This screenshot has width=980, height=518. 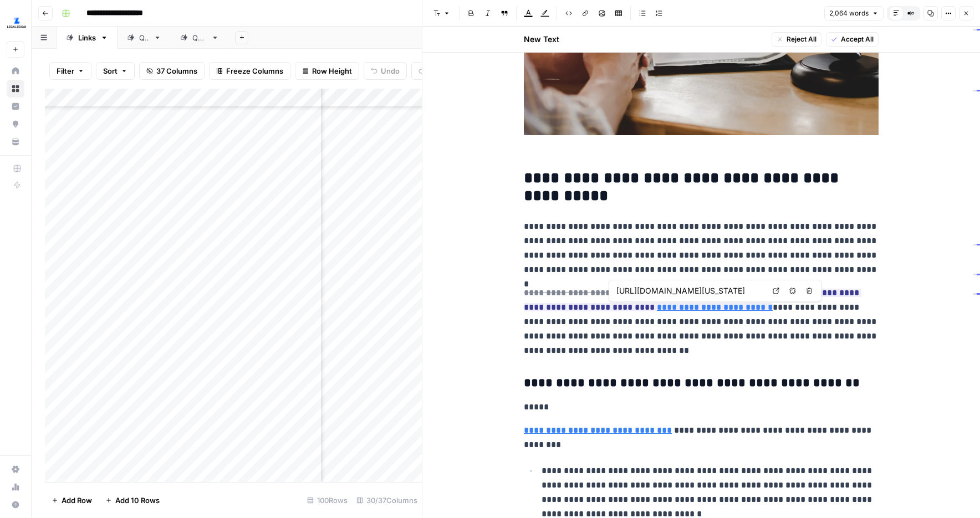 I want to click on button: 37 Columns, so click(x=172, y=71).